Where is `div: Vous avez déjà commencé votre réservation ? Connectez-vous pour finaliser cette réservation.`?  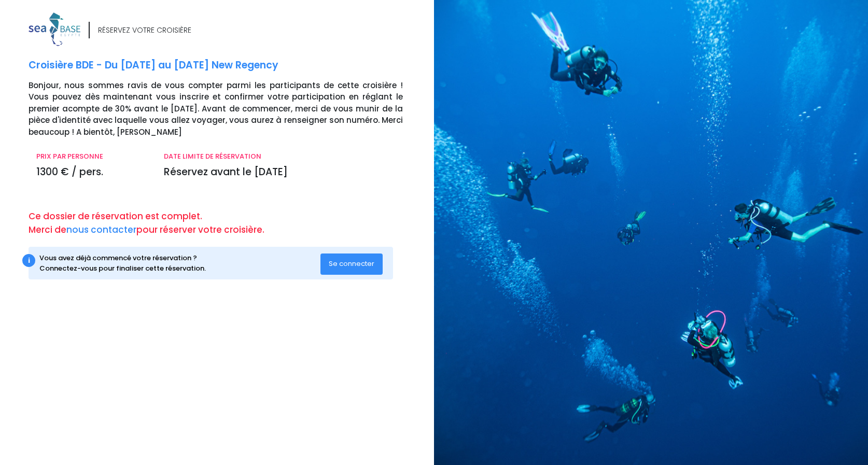 div: Vous avez déjà commencé votre réservation ? Connectez-vous pour finaliser cette réservation. is located at coordinates (180, 263).